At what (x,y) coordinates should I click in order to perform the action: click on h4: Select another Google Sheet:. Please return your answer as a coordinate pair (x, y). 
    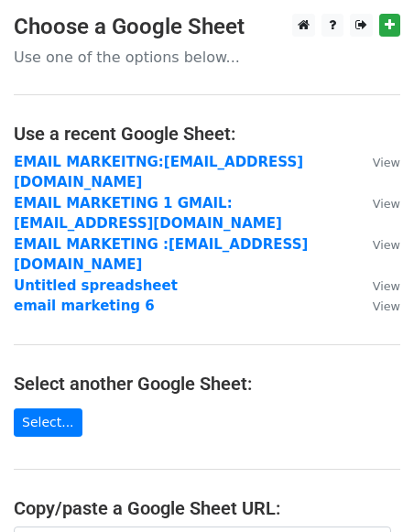
    Looking at the image, I should click on (207, 383).